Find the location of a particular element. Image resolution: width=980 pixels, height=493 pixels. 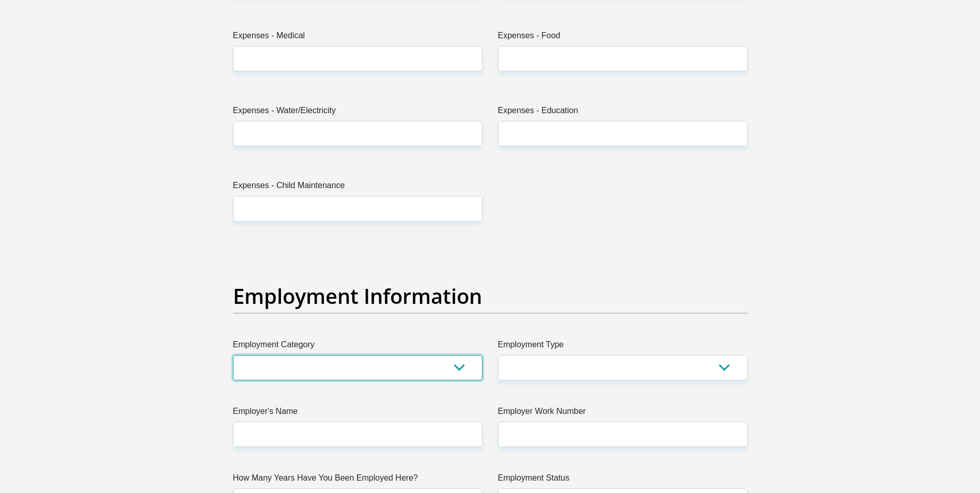

input: Expenses - Water/Electricity is located at coordinates (358, 134).